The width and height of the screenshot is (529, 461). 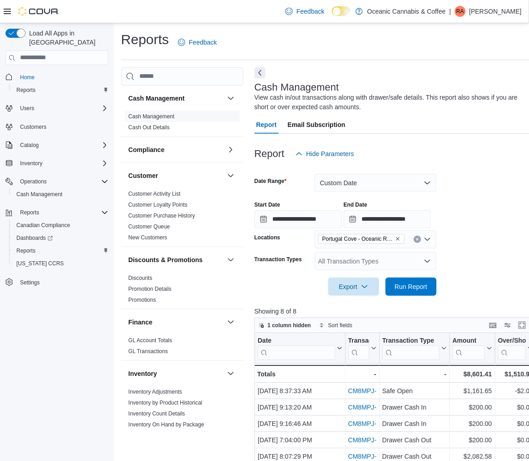 I want to click on span: Report, so click(x=267, y=125).